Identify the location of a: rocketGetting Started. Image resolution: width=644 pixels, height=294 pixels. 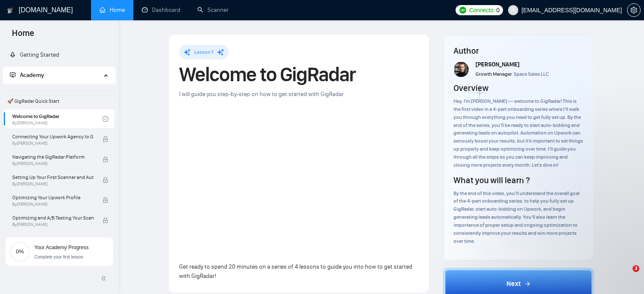
(34, 54).